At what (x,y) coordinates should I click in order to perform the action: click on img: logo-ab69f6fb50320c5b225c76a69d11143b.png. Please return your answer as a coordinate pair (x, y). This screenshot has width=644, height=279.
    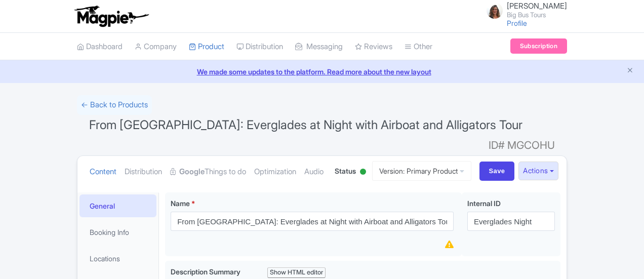
    Looking at the image, I should click on (111, 16).